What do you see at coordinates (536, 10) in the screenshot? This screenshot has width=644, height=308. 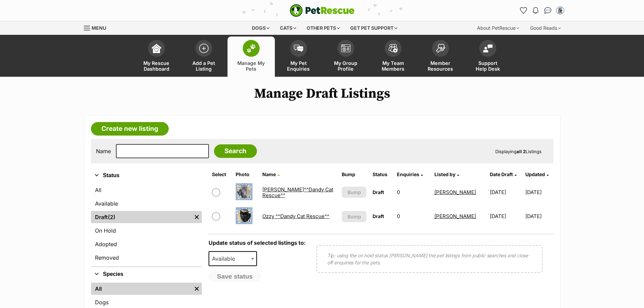 I see `button: Notifications` at bounding box center [536, 10].